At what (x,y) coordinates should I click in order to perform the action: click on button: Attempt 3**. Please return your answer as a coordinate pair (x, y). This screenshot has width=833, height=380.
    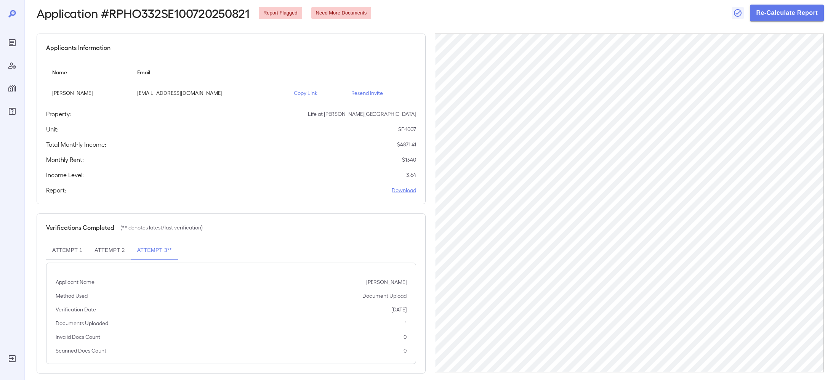
    Looking at the image, I should click on (154, 250).